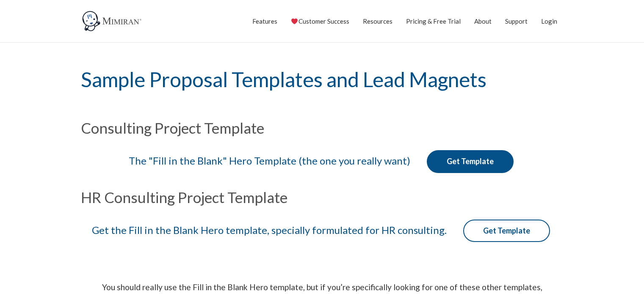  I want to click on h2: Consulting Project Template, so click(322, 128).